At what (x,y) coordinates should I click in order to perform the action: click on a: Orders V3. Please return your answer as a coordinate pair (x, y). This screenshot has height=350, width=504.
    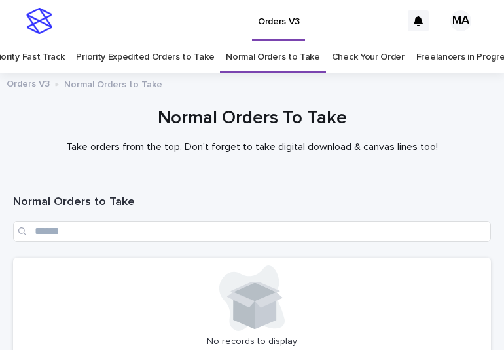
    Looking at the image, I should click on (28, 82).